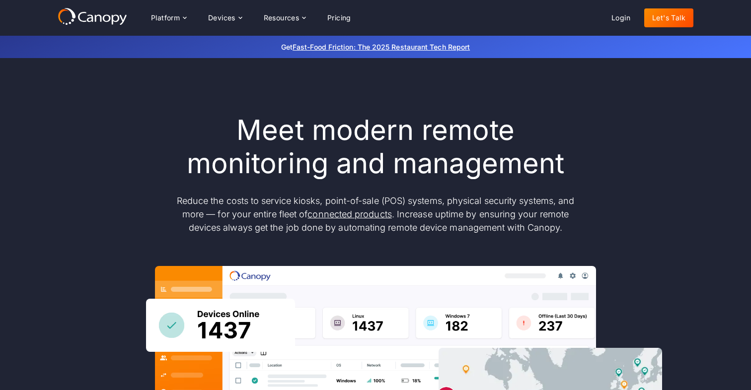 The image size is (751, 390). Describe the element at coordinates (376, 214) in the screenshot. I see `p: Reduce the costs to service kiosks, point-of-sale (POS) systems, physical security systems, and m...` at that location.